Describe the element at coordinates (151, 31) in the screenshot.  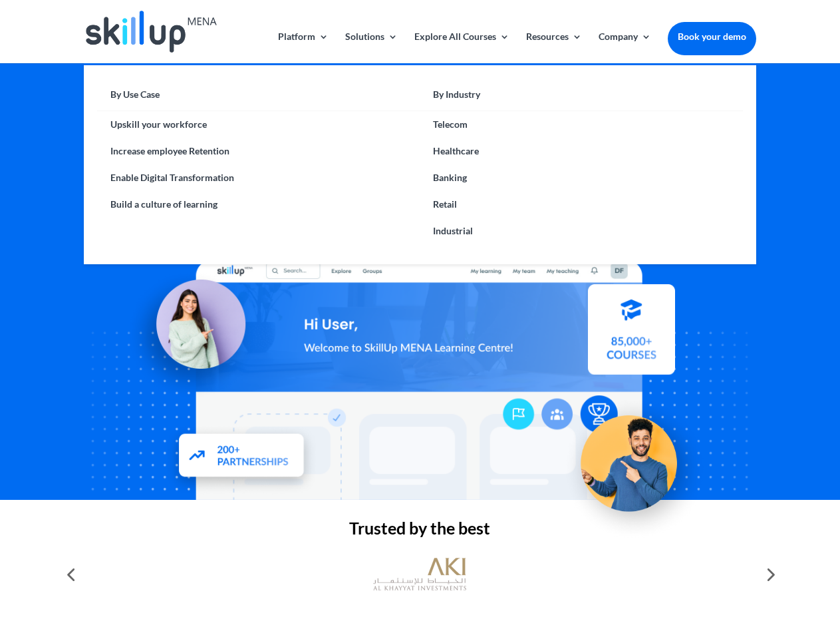
I see `img: Skillup Mena` at that location.